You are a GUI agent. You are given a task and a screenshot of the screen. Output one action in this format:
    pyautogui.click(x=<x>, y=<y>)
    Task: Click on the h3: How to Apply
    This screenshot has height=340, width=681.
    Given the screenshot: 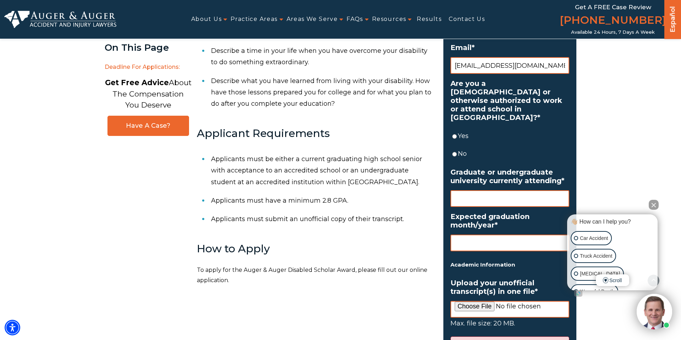 What is the action you would take?
    pyautogui.click(x=316, y=248)
    